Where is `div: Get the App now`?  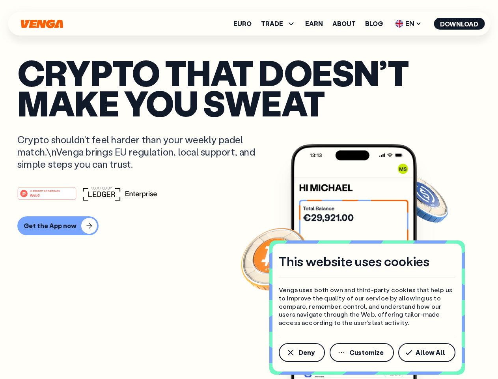 div: Get the App now is located at coordinates (50, 226).